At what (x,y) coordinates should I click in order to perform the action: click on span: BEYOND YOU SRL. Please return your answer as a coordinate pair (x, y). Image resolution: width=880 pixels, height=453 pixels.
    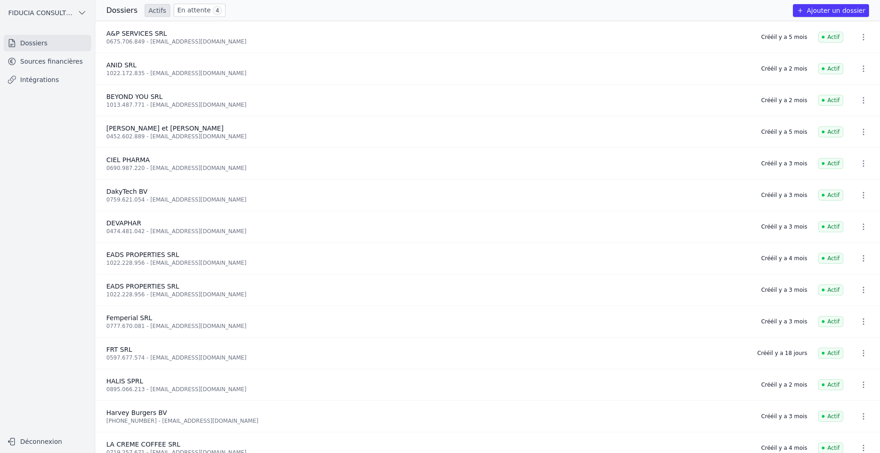
    Looking at the image, I should click on (134, 97).